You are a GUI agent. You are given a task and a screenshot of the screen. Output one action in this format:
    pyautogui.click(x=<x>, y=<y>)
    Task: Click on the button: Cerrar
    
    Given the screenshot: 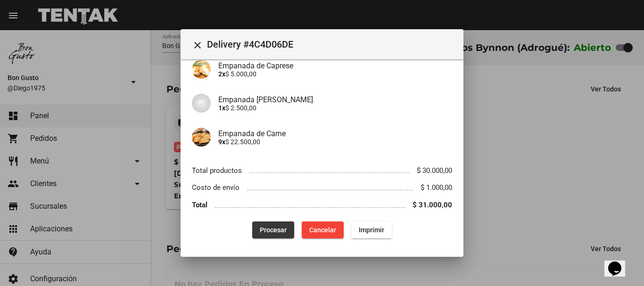 What is the action you would take?
    pyautogui.click(x=198, y=44)
    